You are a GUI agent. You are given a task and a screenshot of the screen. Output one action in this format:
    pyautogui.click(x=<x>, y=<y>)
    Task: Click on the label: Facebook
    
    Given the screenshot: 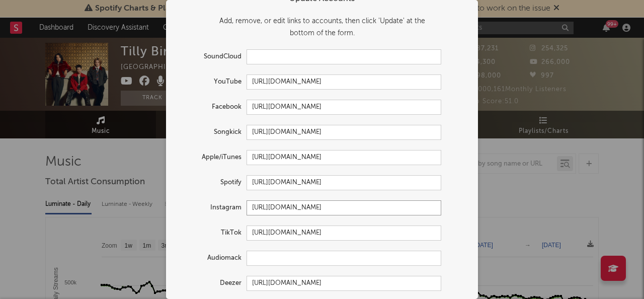 What is the action you would take?
    pyautogui.click(x=212, y=107)
    